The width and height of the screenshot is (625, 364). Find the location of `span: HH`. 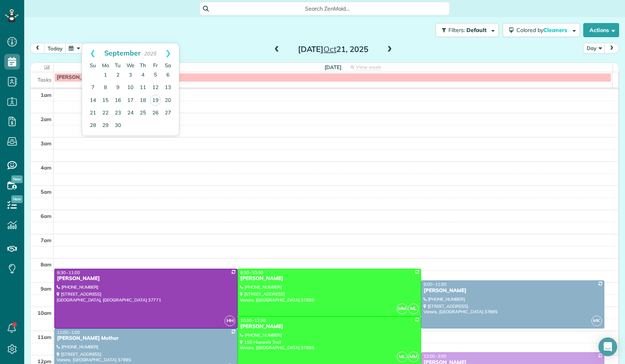

span: HH is located at coordinates (230, 321).